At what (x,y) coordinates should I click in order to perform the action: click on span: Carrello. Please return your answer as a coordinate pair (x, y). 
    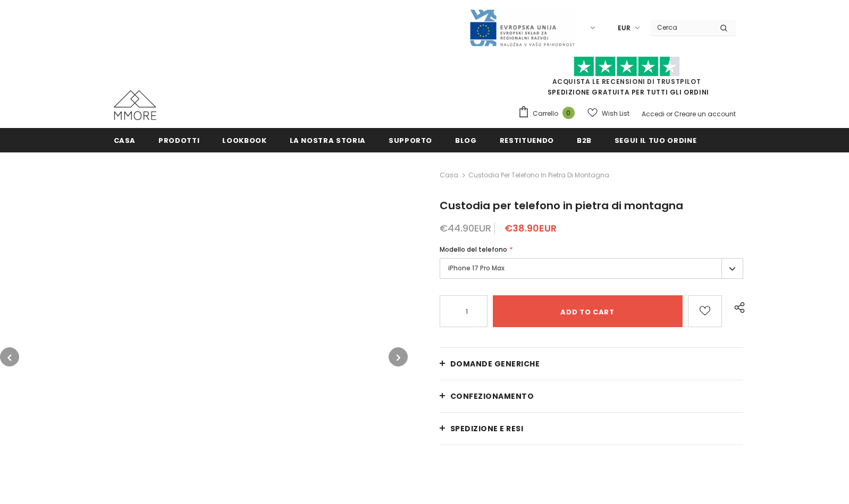
    Looking at the image, I should click on (546, 113).